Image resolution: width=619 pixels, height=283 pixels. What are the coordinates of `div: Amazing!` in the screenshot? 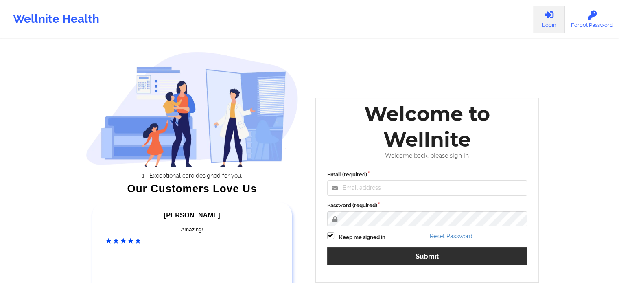 It's located at (192, 230).